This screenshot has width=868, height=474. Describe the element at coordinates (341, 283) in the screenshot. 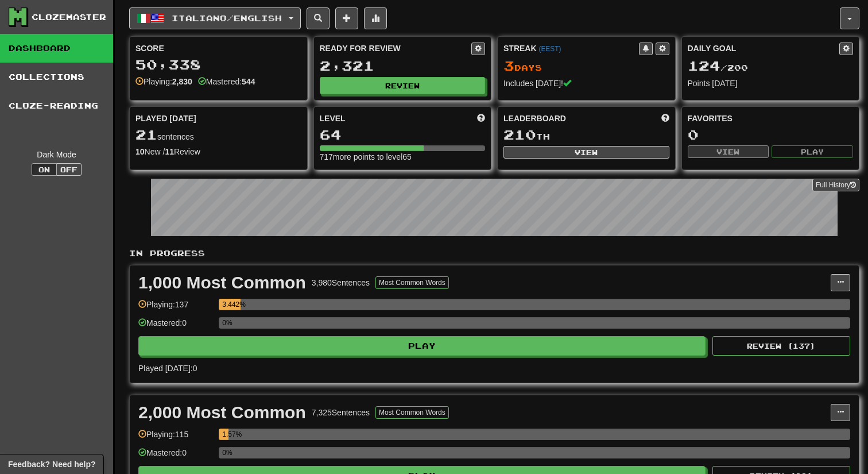

I see `div: 3,980 Sentences` at that location.